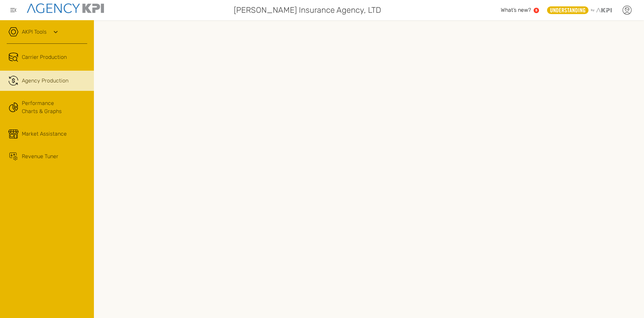 Image resolution: width=644 pixels, height=318 pixels. I want to click on span: Agency Production, so click(45, 81).